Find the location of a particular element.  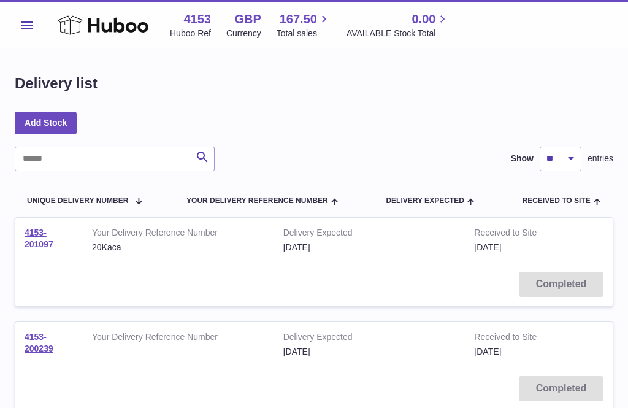

span: Your Delivery Reference Number is located at coordinates (257, 200).